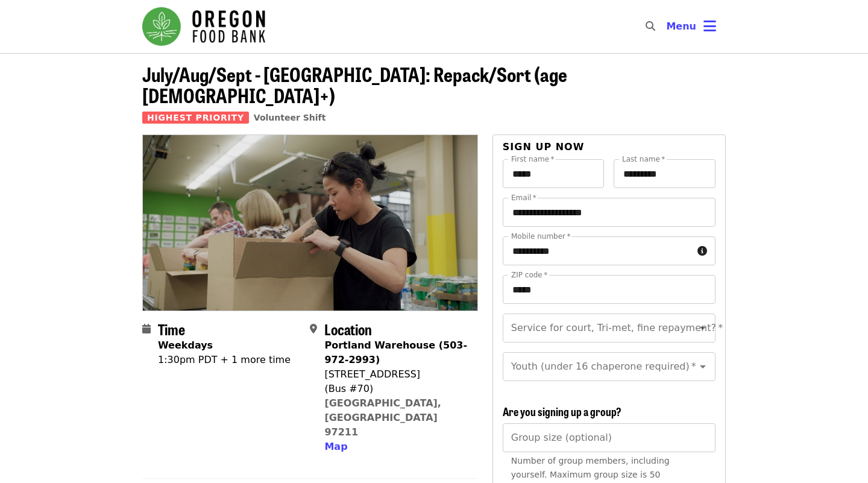 Image resolution: width=868 pixels, height=483 pixels. What do you see at coordinates (562, 411) in the screenshot?
I see `span: Are you signing up a group?` at bounding box center [562, 411].